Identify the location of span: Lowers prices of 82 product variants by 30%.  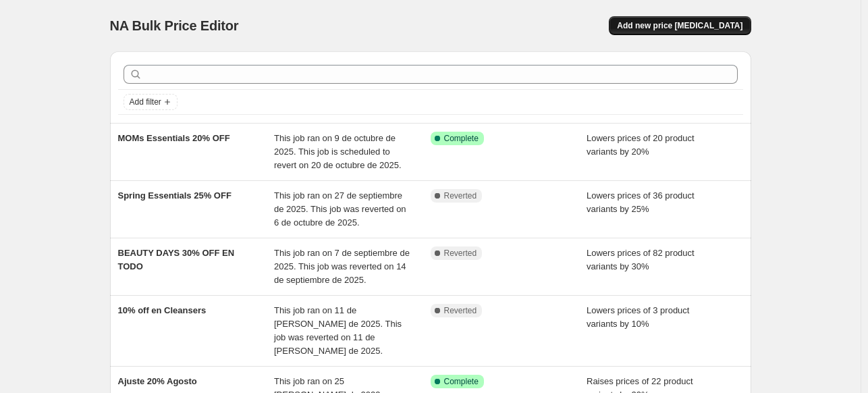
(641, 259).